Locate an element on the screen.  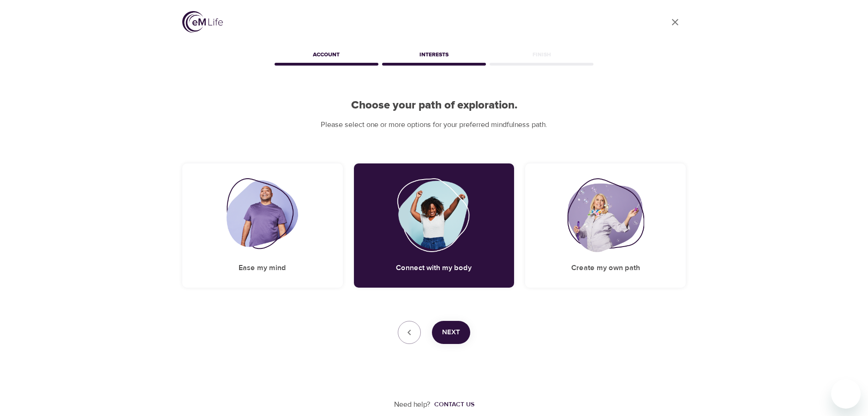
h2: Choose your path of exploration. is located at coordinates (434, 105).